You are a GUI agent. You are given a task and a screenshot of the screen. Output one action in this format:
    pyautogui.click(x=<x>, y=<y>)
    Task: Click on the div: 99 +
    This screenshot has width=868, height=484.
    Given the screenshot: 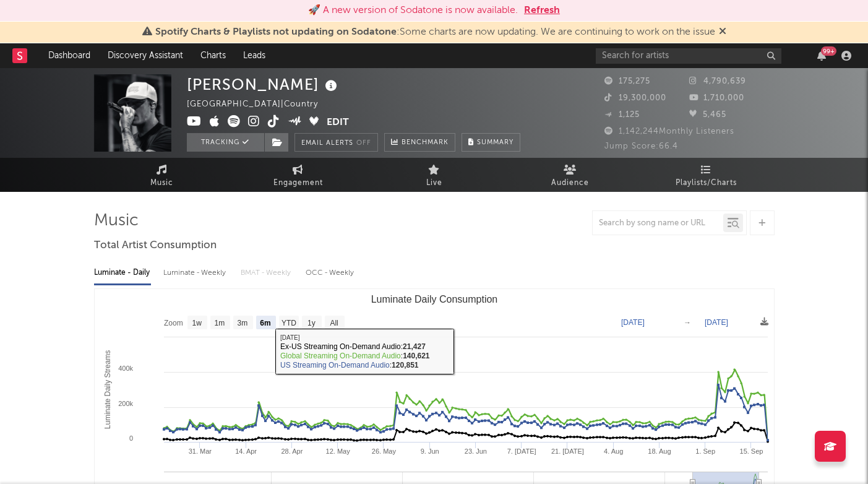 What is the action you would take?
    pyautogui.click(x=828, y=51)
    